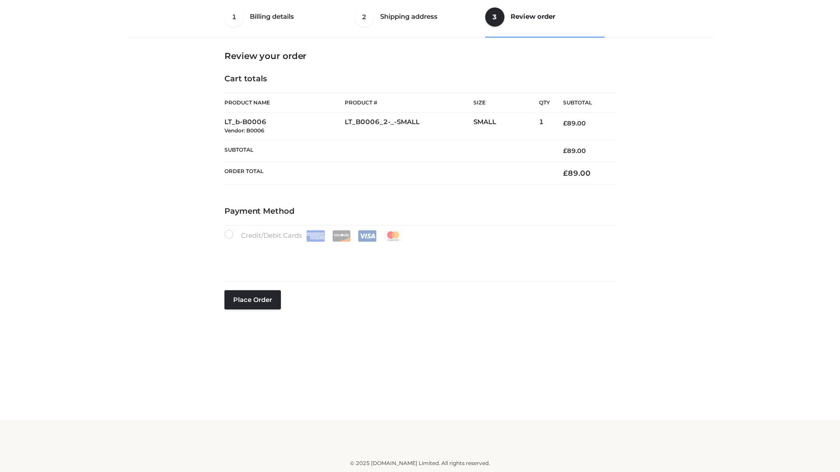  I want to click on h4: Cart totals, so click(420, 79).